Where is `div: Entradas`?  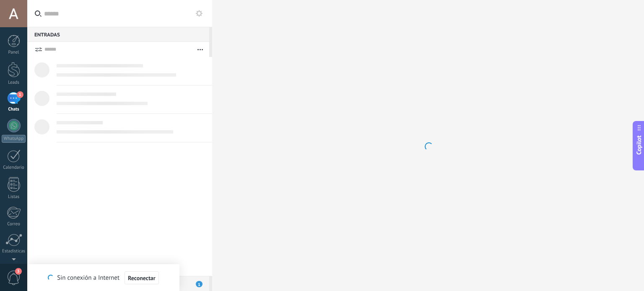
div: Entradas is located at coordinates (118, 34).